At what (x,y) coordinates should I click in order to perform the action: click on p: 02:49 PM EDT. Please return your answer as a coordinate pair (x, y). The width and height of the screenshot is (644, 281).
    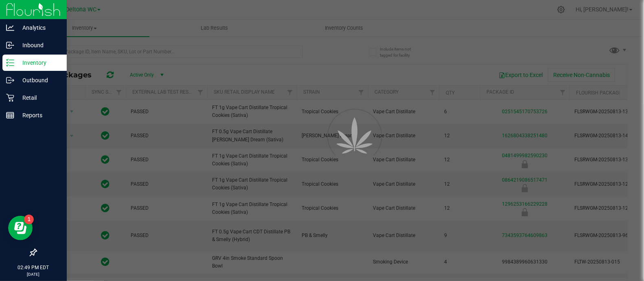
    Looking at the image, I should click on (33, 268).